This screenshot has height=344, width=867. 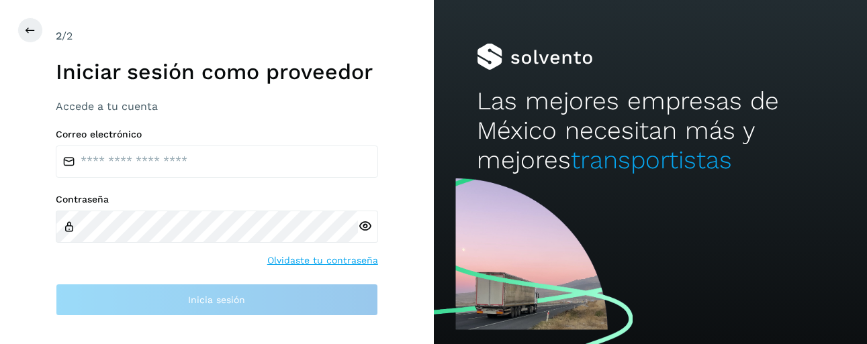 I want to click on a: Olvidaste tu contraseña, so click(x=322, y=261).